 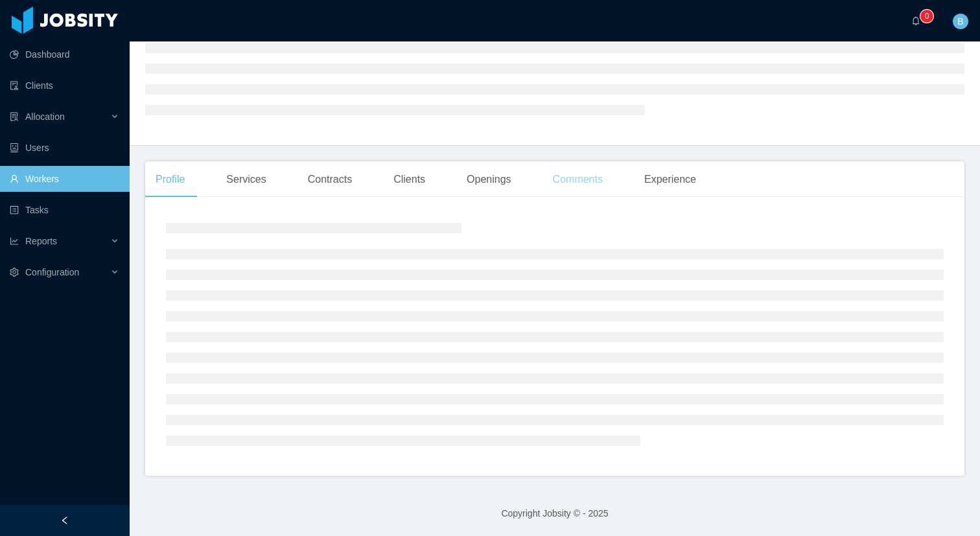 I want to click on span: Allocation, so click(x=45, y=117).